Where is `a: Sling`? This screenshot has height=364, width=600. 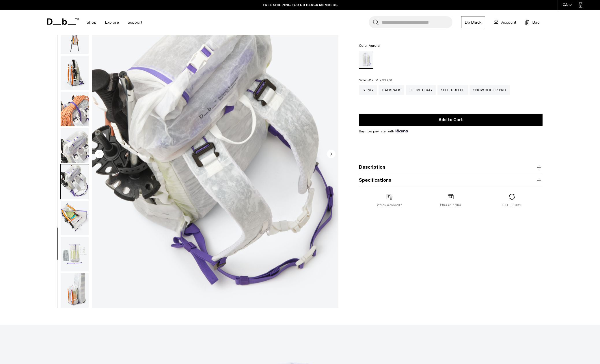
a: Sling is located at coordinates (368, 90).